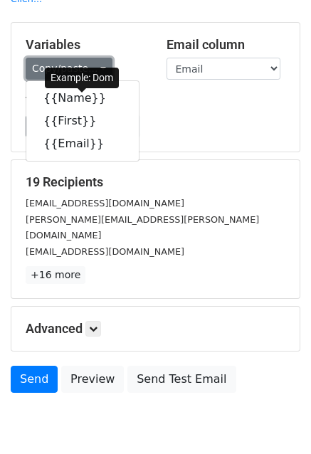 The image size is (311, 454). Describe the element at coordinates (56, 275) in the screenshot. I see `a: +16 more` at that location.